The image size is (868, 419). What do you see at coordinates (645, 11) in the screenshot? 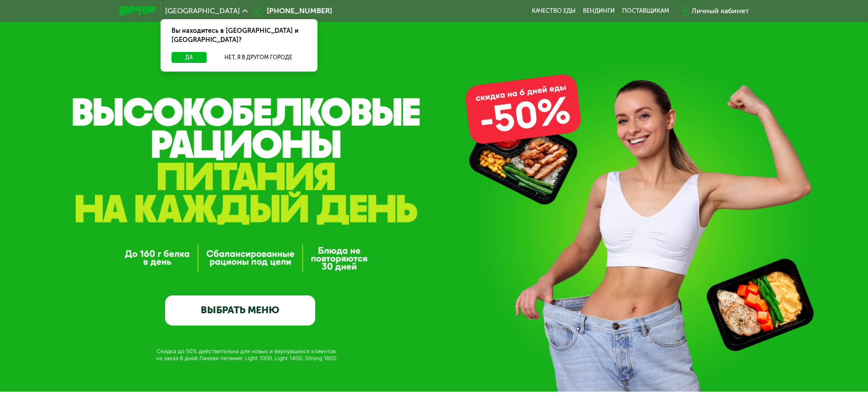
I see `div: поставщикам` at bounding box center [645, 11].